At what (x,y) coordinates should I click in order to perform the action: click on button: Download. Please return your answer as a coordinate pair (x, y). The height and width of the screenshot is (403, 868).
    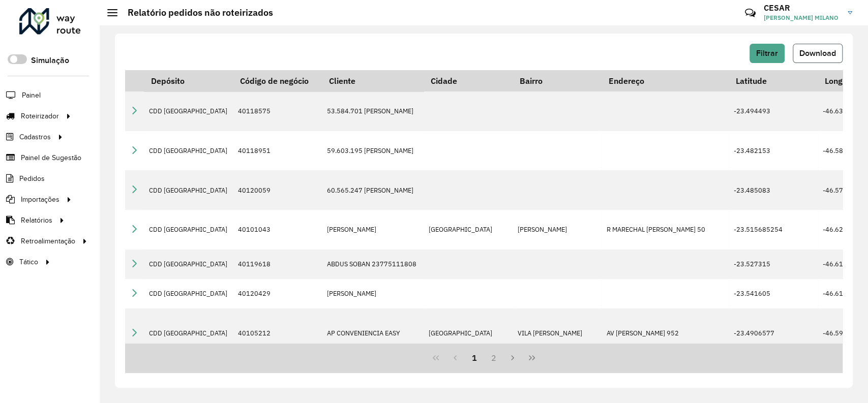
    Looking at the image, I should click on (818, 53).